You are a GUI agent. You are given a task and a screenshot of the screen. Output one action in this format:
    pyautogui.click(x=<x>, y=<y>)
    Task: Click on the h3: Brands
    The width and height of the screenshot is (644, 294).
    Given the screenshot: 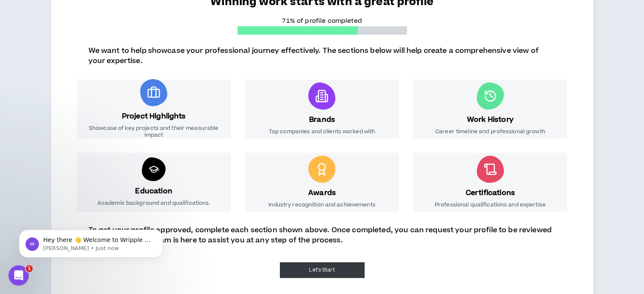 What is the action you would take?
    pyautogui.click(x=322, y=120)
    